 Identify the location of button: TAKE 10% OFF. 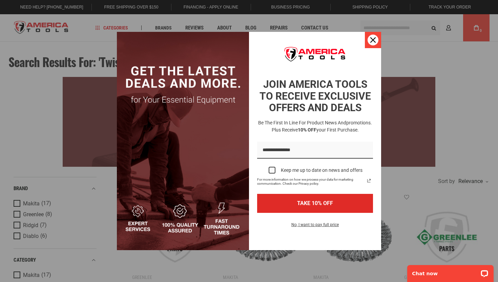
(315, 203).